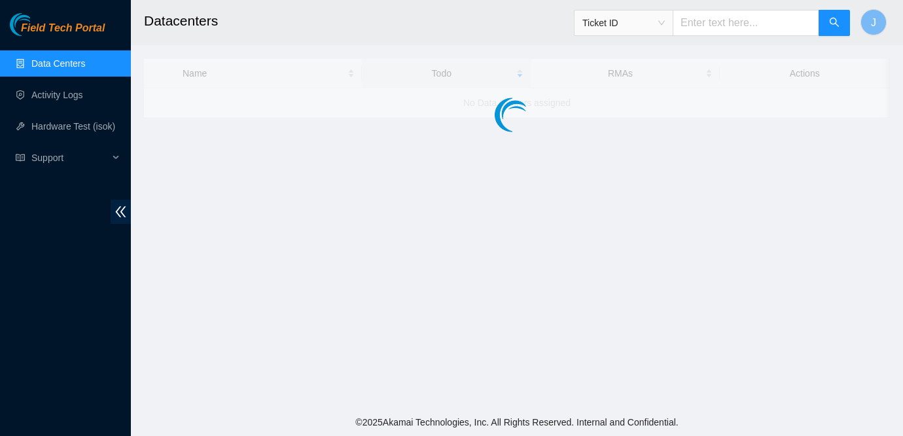 This screenshot has width=903, height=436. What do you see at coordinates (63, 28) in the screenshot?
I see `span: Field Tech Portal` at bounding box center [63, 28].